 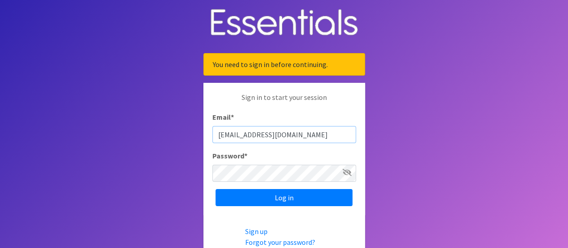 What do you see at coordinates (284, 197) in the screenshot?
I see `input: Log in` at bounding box center [284, 197].